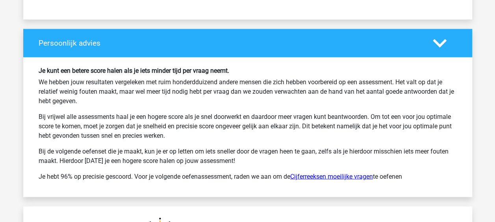 The width and height of the screenshot is (495, 222). Describe the element at coordinates (248, 70) in the screenshot. I see `h6: Je kunt een betere score halen als je iets minder tijd per vraag neemt.` at that location.